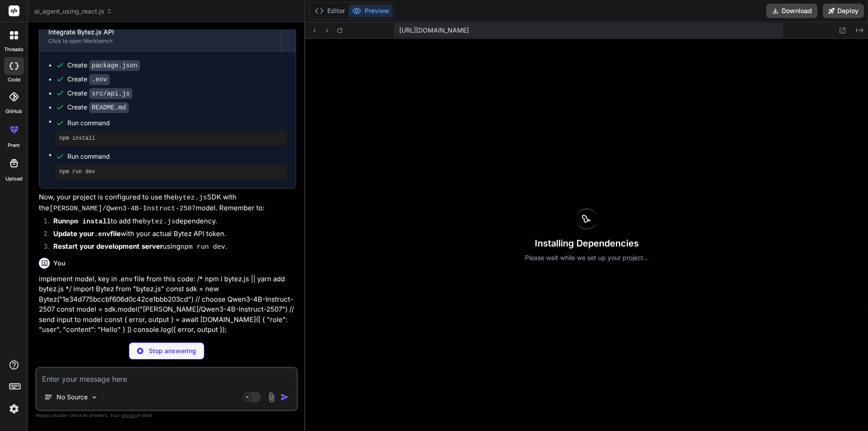 This screenshot has width=868, height=431. What do you see at coordinates (167, 304) in the screenshot?
I see `p: implement model, key in .env file from this code: /* npm i bytez.js || yarn add bytez.js */ impor...` at bounding box center [167, 304].